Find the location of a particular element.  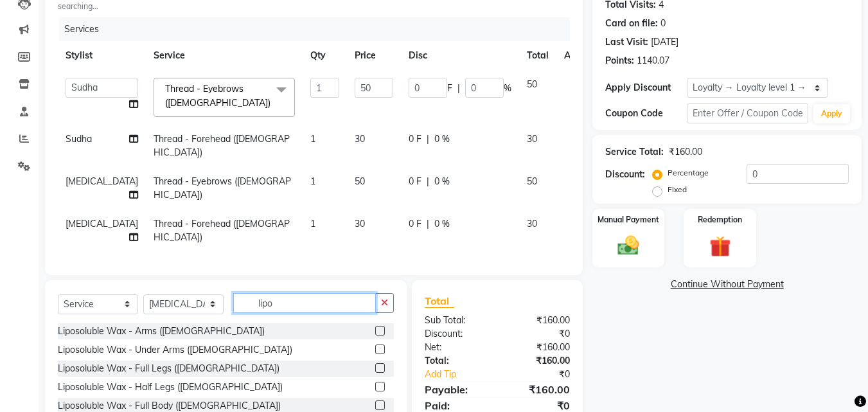

th: Service is located at coordinates (224, 55).